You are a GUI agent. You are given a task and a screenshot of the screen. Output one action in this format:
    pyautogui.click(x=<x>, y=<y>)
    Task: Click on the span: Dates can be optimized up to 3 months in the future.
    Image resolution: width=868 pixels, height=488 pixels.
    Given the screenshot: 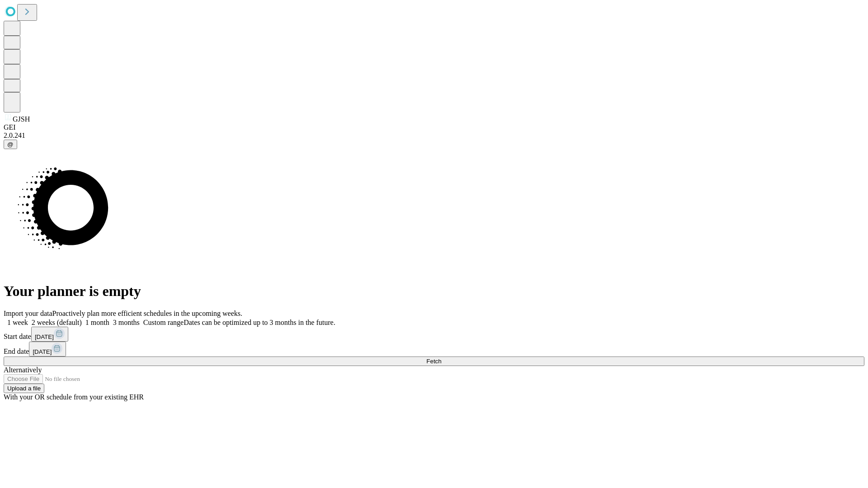 What is the action you would take?
    pyautogui.click(x=259, y=322)
    